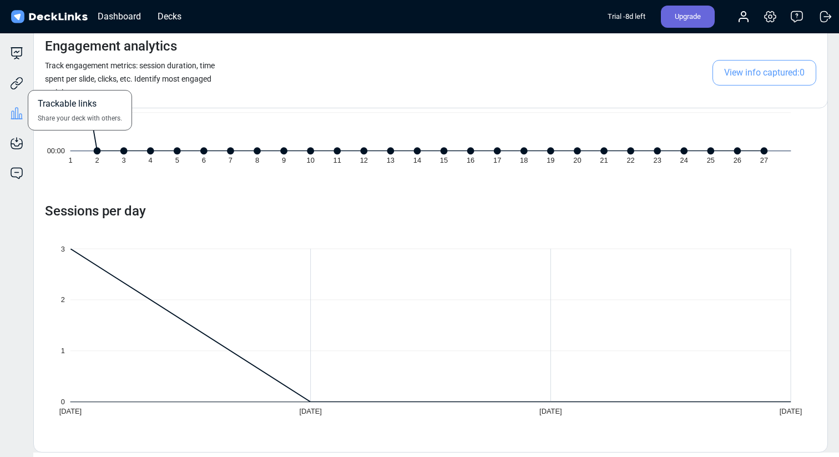 This screenshot has height=457, width=839. I want to click on tspan: 12, so click(364, 160).